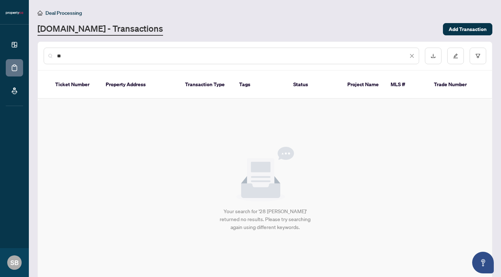 The image size is (501, 277). What do you see at coordinates (14, 263) in the screenshot?
I see `span: SB` at bounding box center [14, 263].